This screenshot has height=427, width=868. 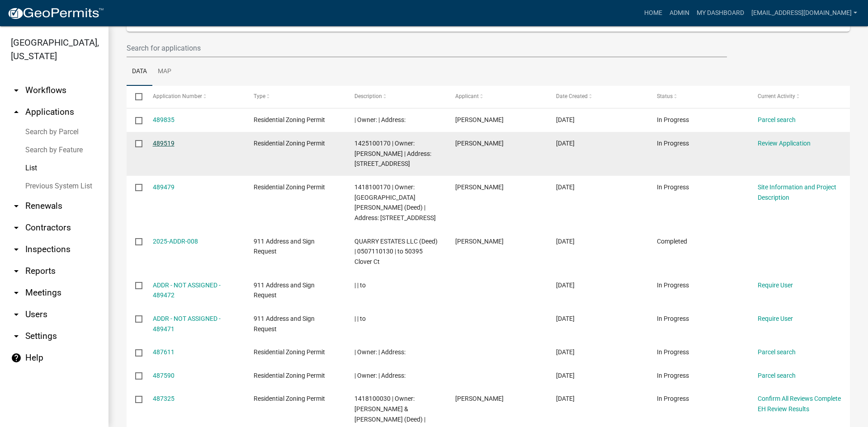 What do you see at coordinates (187, 290) in the screenshot?
I see `a: ADDR - NOT ASSIGNED - 489472` at bounding box center [187, 290].